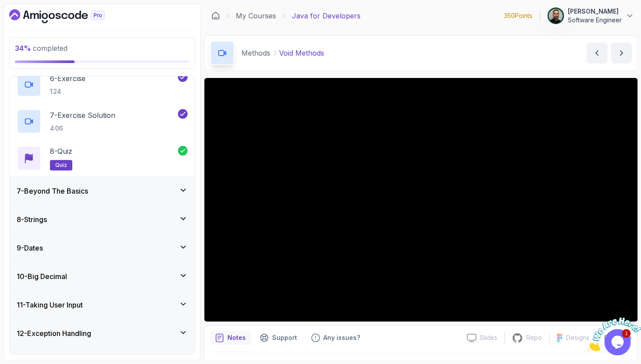 The image size is (641, 364). Describe the element at coordinates (102, 84) in the screenshot. I see `button: 6-Exercise1:24` at that location.